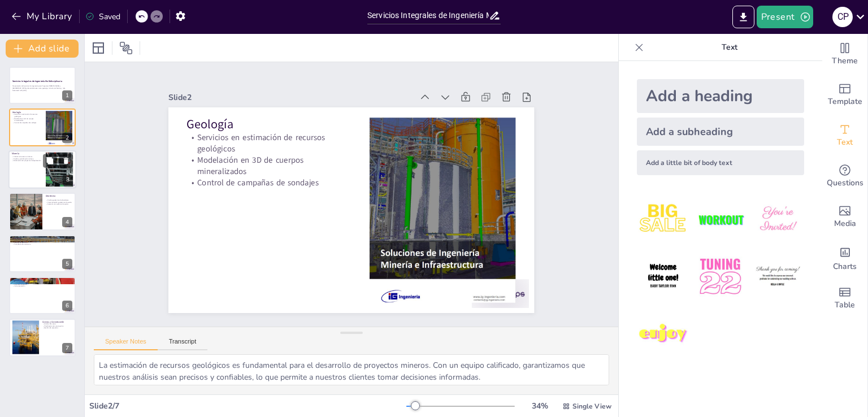 This screenshot has height=417, width=868. I want to click on button: My Library, so click(42, 17).